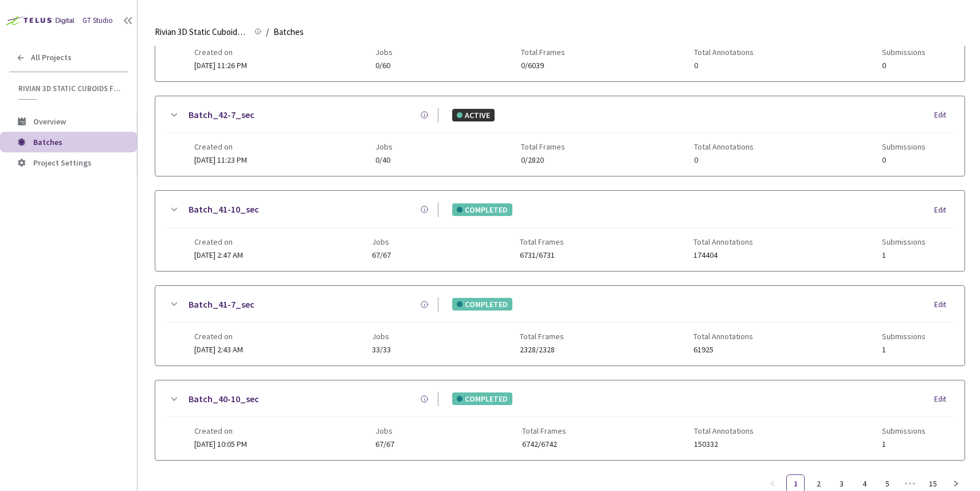 The image size is (980, 491). Describe the element at coordinates (541, 255) in the screenshot. I see `span: 6731/6731` at that location.